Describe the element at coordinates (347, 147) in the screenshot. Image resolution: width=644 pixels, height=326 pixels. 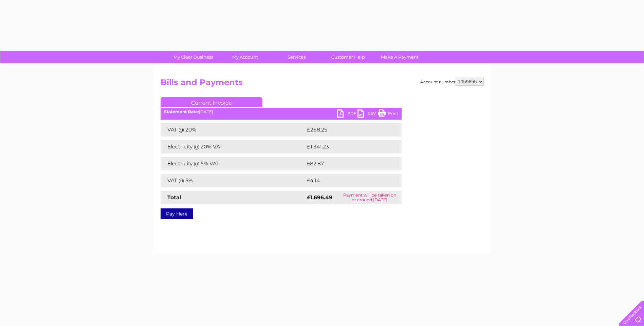
I see `td: £1,341.23` at that location.